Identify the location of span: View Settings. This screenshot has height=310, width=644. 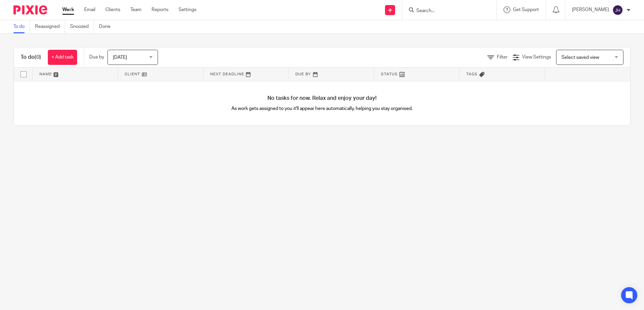
(536, 57).